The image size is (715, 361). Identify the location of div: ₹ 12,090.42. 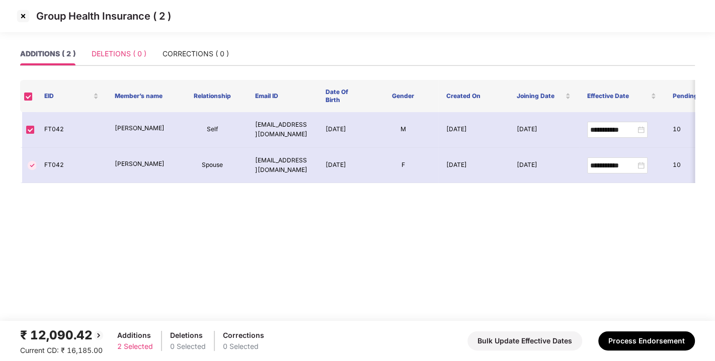
(62, 336).